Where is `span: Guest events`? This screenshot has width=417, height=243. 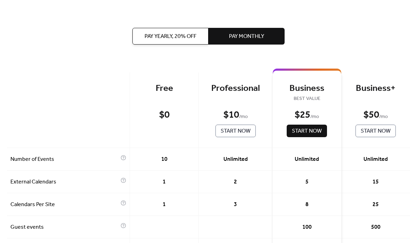 span: Guest events is located at coordinates (65, 227).